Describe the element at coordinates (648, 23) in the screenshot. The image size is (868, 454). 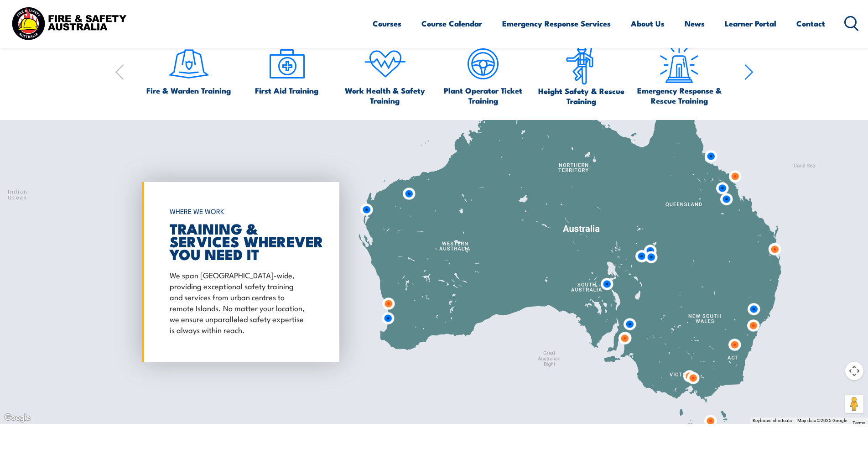
I see `a: About Us` at that location.